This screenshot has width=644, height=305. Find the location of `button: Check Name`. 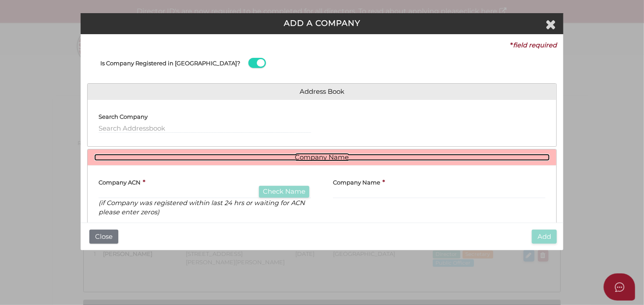

button: Check Name is located at coordinates (284, 191).